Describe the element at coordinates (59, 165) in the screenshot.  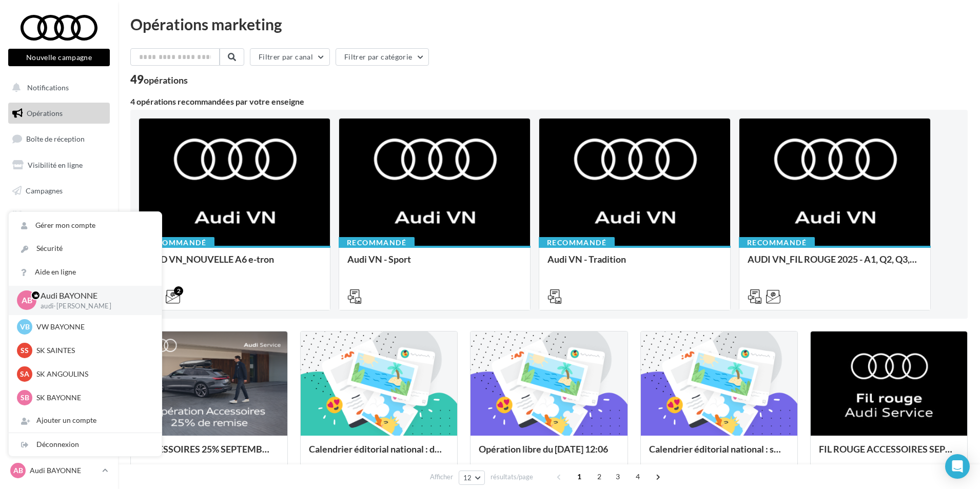
I see `a: Visibilité en ligne` at that location.